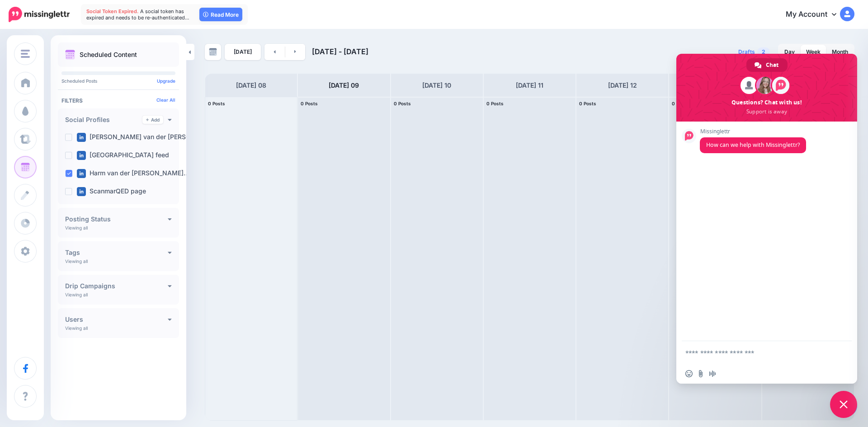 This screenshot has height=427, width=868. I want to click on a: Read More, so click(220, 14).